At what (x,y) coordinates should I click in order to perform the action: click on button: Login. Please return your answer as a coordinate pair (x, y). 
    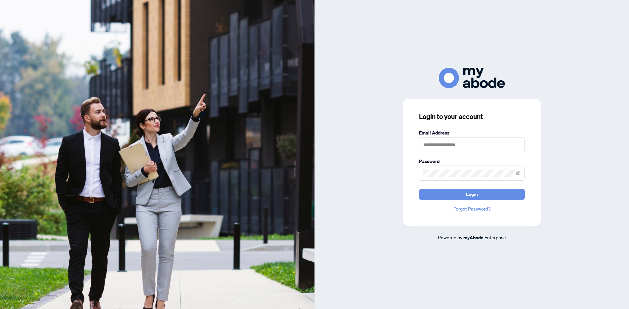
    Looking at the image, I should click on (472, 194).